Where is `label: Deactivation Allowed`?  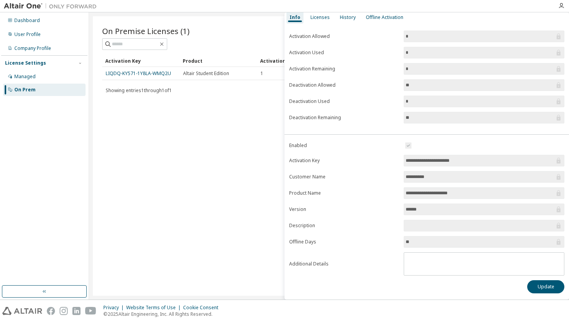 label: Deactivation Allowed is located at coordinates (344, 85).